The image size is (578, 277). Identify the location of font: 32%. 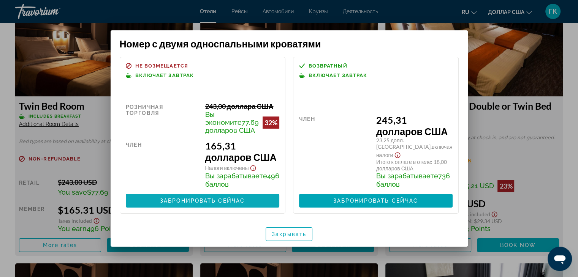
(271, 123).